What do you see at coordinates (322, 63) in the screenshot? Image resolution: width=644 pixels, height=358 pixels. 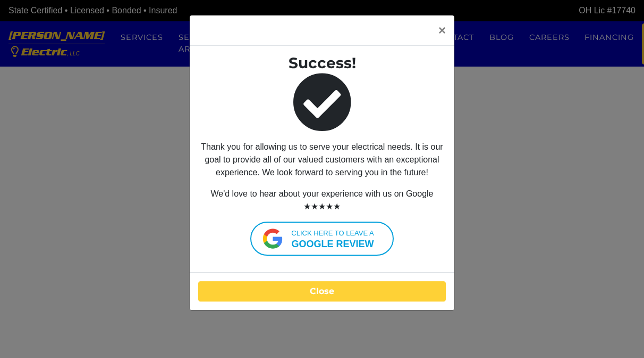 I see `h3: Success!` at bounding box center [322, 63].